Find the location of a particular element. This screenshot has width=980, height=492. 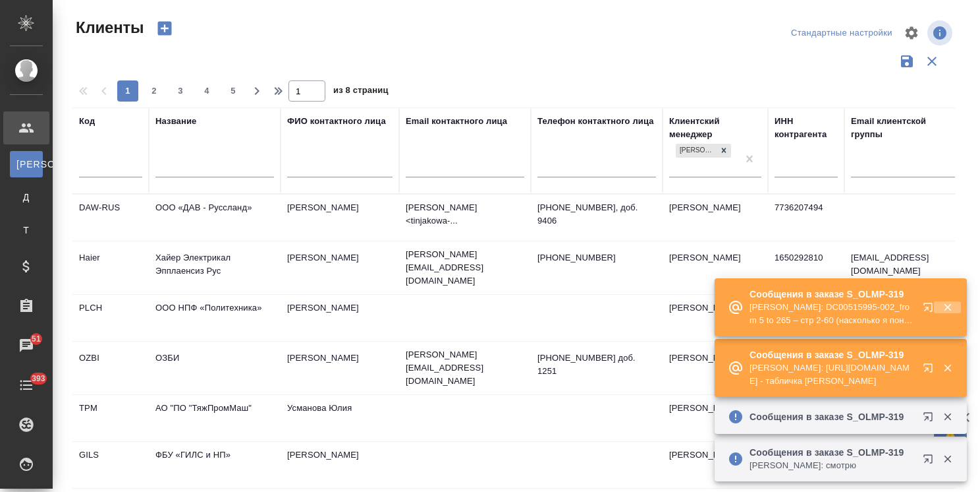

a: 393 is located at coordinates (26, 385).